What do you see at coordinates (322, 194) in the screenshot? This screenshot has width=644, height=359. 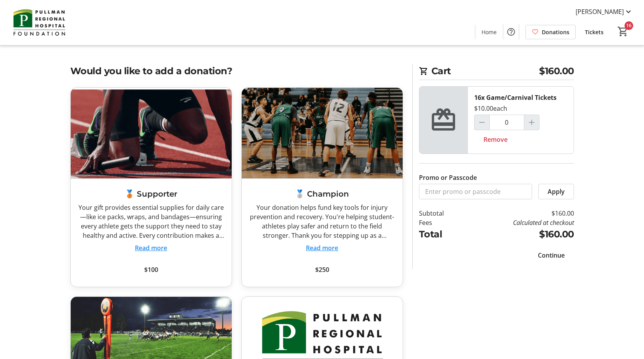 I see `h3: 🥈 Champion` at bounding box center [322, 194].